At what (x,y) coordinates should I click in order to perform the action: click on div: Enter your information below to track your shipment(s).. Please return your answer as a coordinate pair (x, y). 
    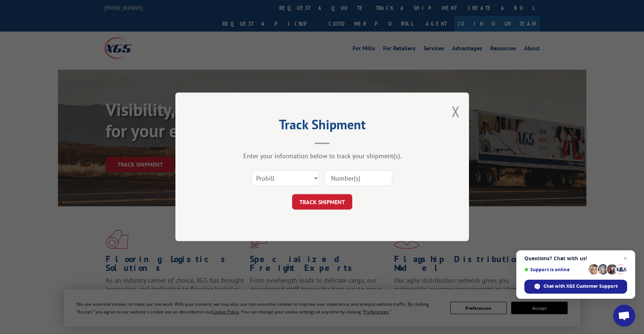
    Looking at the image, I should click on (322, 156).